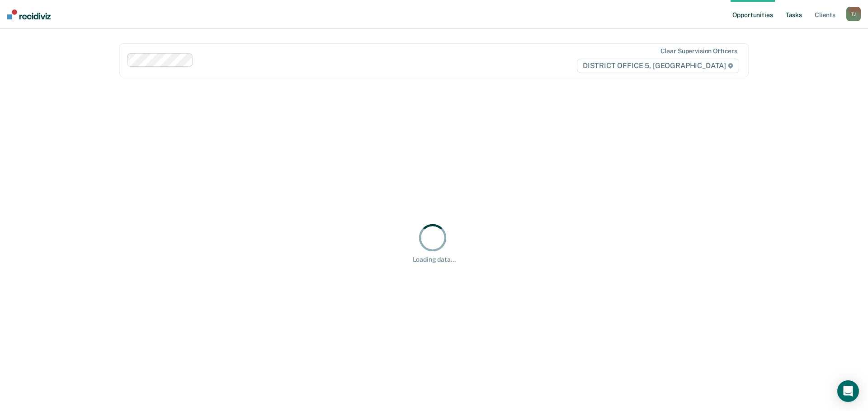  I want to click on img: Recidiviz, so click(29, 14).